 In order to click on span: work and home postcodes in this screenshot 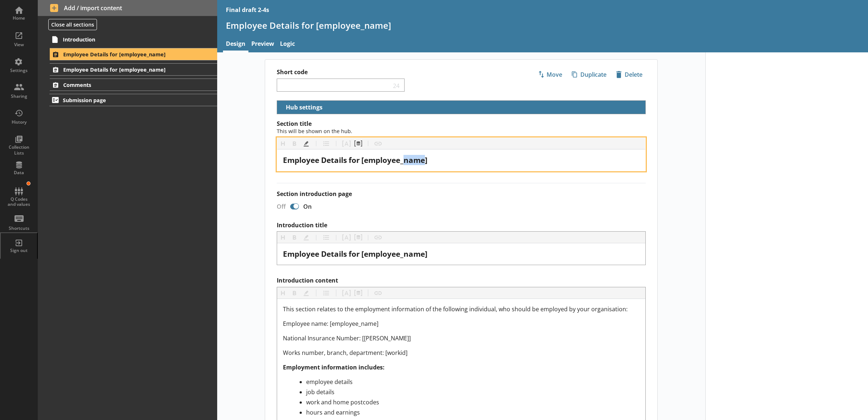, I will do `click(342, 402)`.